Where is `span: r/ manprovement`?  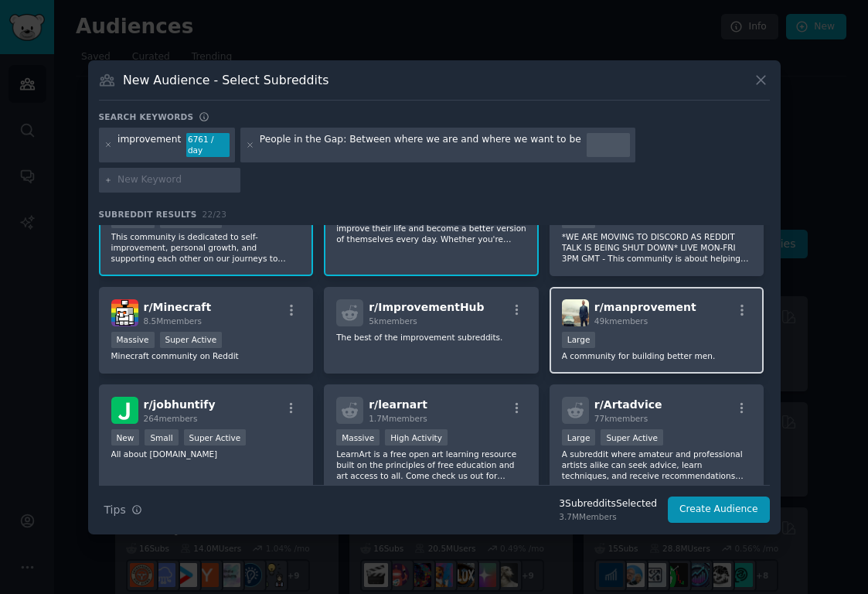 span: r/ manprovement is located at coordinates (645, 307).